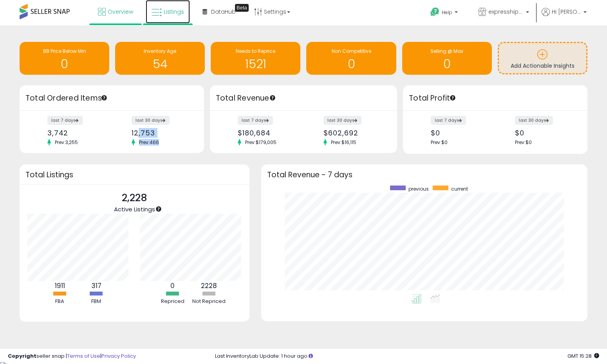 The image size is (607, 364). I want to click on h3: Total Ordered Items, so click(112, 98).